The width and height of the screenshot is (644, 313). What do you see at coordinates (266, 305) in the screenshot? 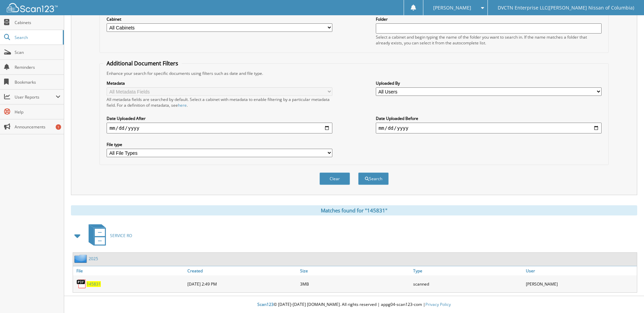
I see `span: Scan123` at bounding box center [266, 305].